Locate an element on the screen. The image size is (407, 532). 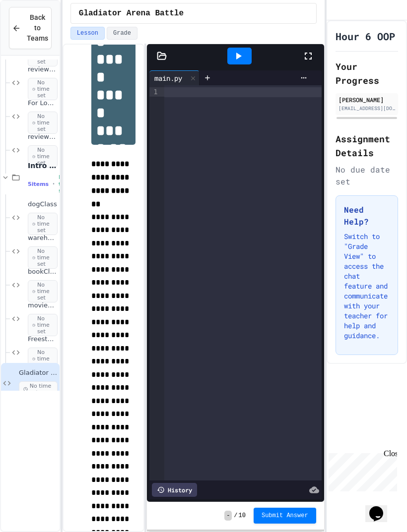
span: For Loop vs For Each Loop is located at coordinates (43, 103).